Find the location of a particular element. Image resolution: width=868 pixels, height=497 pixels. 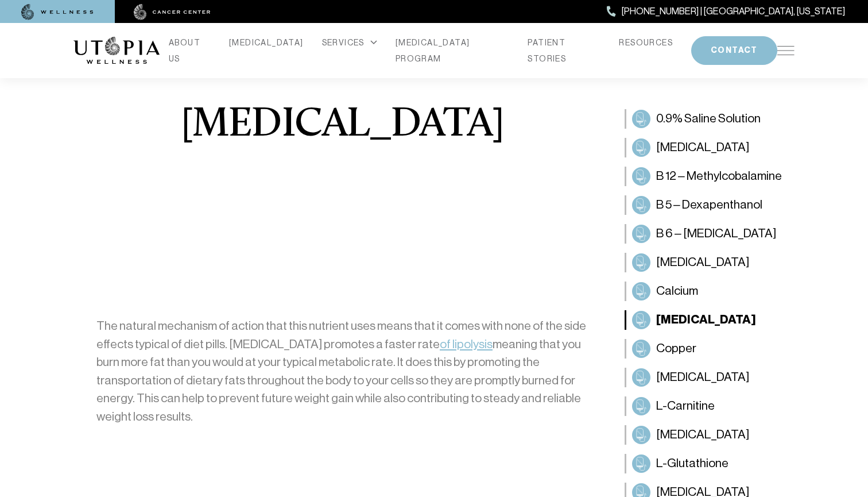

img: Choline is located at coordinates (642, 320).